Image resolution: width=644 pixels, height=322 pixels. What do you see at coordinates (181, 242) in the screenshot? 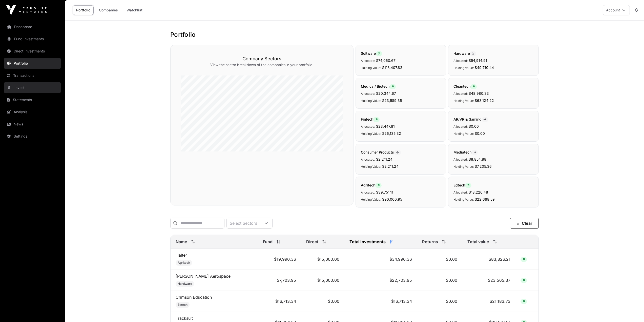
I see `span: Name` at bounding box center [181, 242].